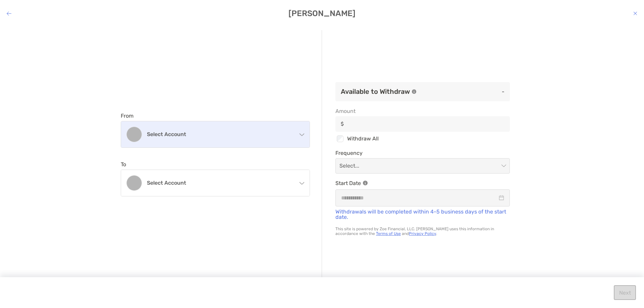  I want to click on p: Start Date, so click(423, 183).